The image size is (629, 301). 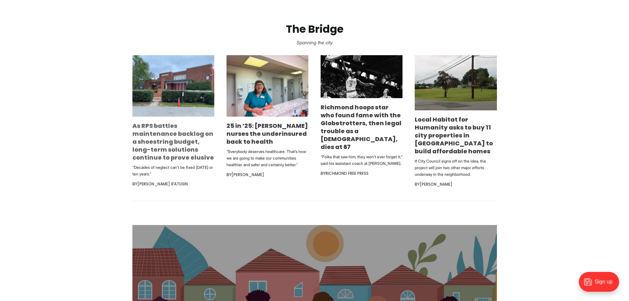 I want to click on p: Spanning the city, so click(x=314, y=43).